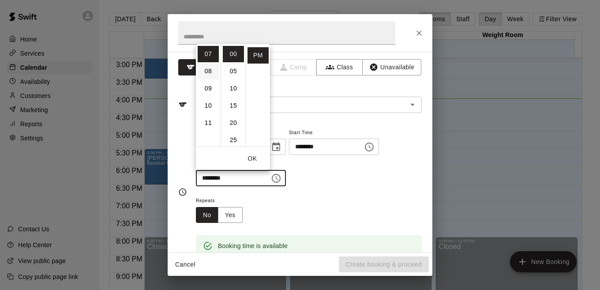  What do you see at coordinates (208, 71) in the screenshot?
I see `li: 8 hours` at bounding box center [208, 71].